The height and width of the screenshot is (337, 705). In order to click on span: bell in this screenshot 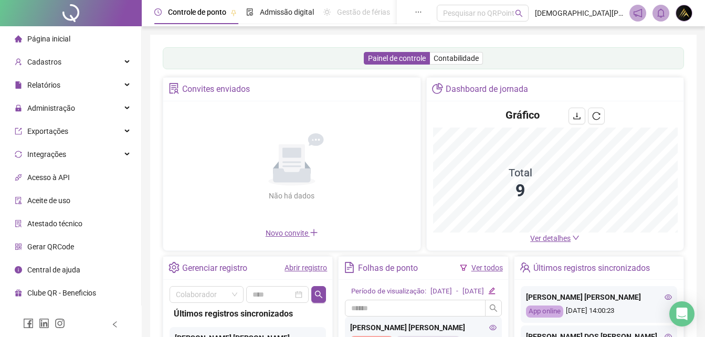, I will do `click(660, 13)`.